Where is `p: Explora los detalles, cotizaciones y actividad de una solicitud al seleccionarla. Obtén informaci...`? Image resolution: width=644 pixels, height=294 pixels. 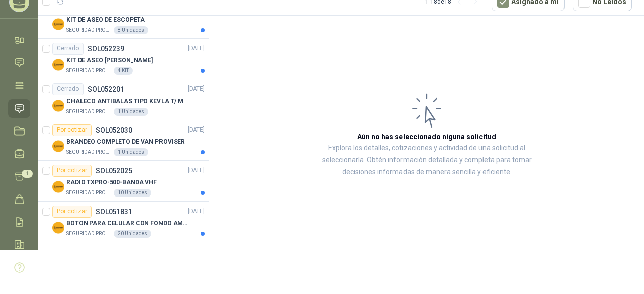 p: Explora los detalles, cotizaciones y actividad de una solicitud al seleccionarla. Obtén informaci... is located at coordinates (426, 160).